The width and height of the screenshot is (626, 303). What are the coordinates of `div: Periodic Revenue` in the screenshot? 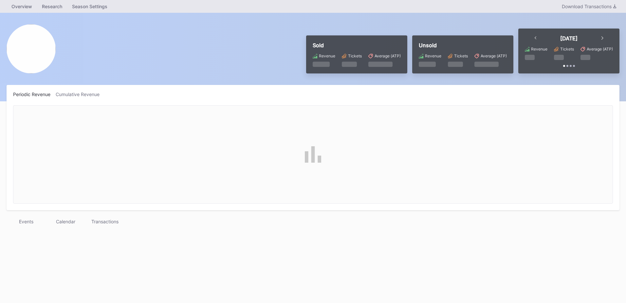 It's located at (34, 94).